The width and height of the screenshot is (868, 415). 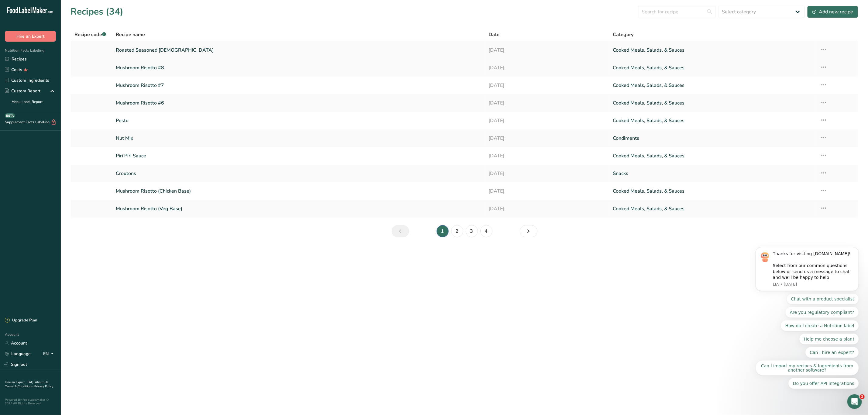 What do you see at coordinates (30, 402) in the screenshot?
I see `div: Powered By FoodLabelMaker © 2025 All Rights Reserved` at bounding box center [30, 402].